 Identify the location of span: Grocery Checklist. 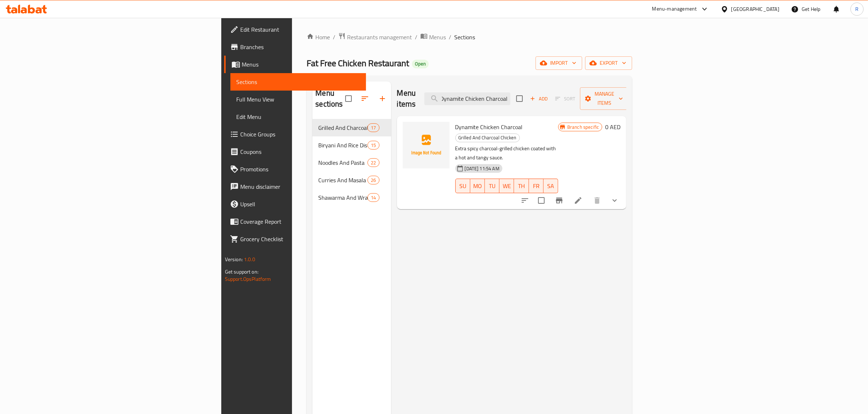
(301, 240).